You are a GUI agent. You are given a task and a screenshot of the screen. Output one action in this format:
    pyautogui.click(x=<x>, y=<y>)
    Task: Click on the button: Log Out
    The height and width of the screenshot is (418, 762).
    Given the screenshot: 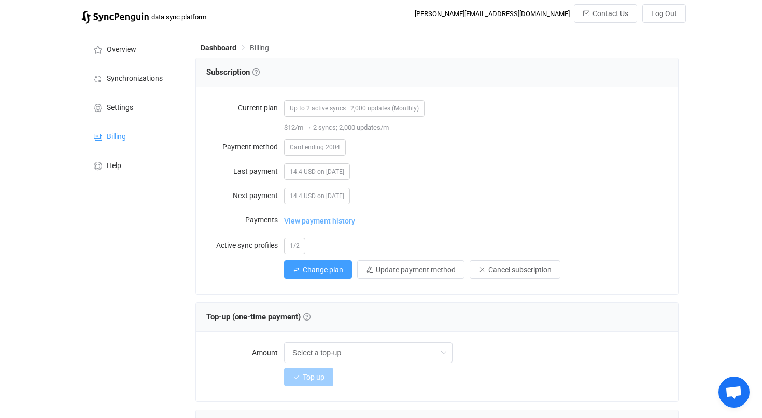 What is the action you would take?
    pyautogui.click(x=664, y=13)
    